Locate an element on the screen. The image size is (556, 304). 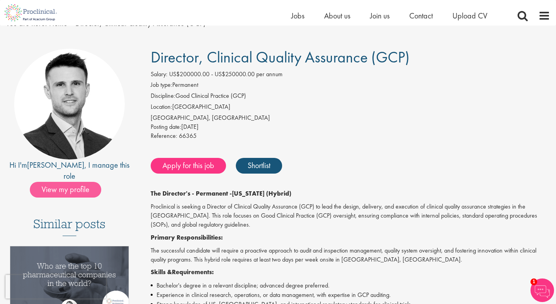
label: Location: is located at coordinates (161, 107).